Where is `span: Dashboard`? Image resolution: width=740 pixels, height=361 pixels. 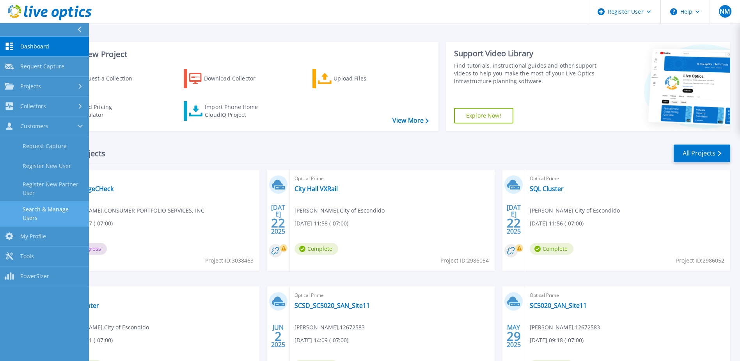 span: Dashboard is located at coordinates (35, 46).